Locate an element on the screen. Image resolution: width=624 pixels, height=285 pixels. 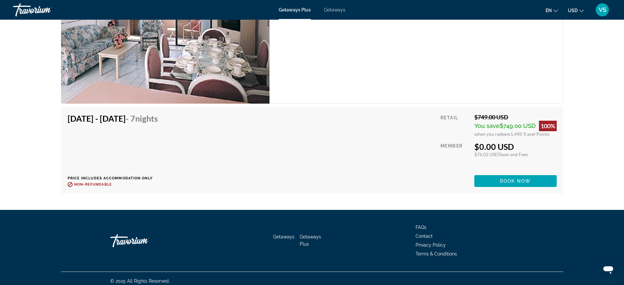
span: when you redeem is located at coordinates (492, 134).